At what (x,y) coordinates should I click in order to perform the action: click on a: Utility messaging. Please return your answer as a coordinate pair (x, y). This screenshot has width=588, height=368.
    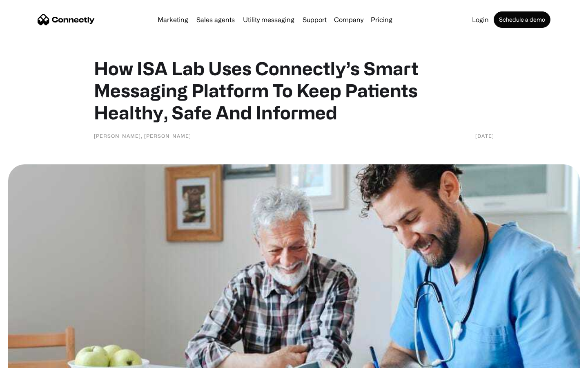
    Looking at the image, I should click on (269, 20).